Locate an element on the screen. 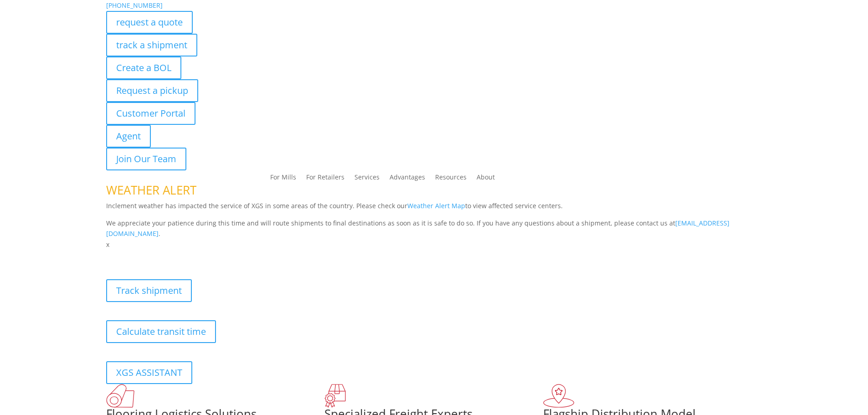 The height and width of the screenshot is (415, 868). img: xgs-icon-total-supply-chain-intelligence-red is located at coordinates (120, 396).